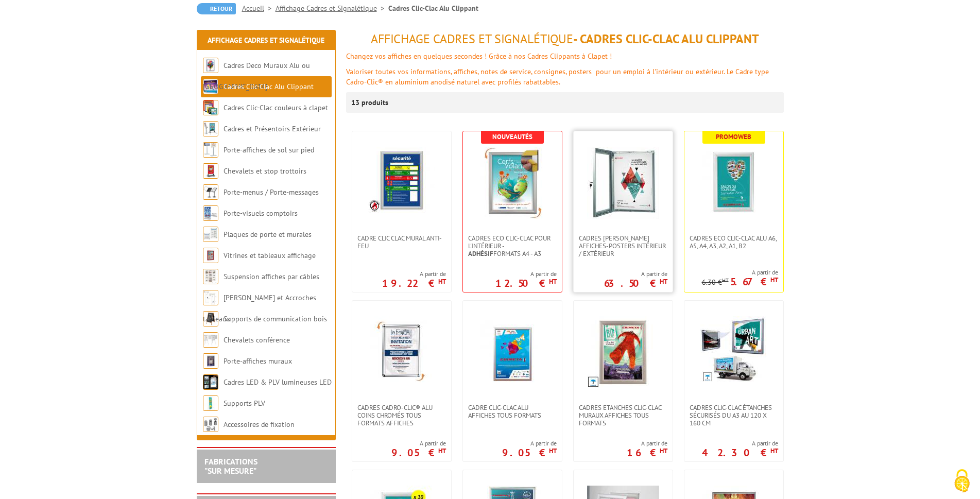 This screenshot has width=980, height=499. Describe the element at coordinates (211, 276) in the screenshot. I see `img: Suspension affiches par câbles` at that location.